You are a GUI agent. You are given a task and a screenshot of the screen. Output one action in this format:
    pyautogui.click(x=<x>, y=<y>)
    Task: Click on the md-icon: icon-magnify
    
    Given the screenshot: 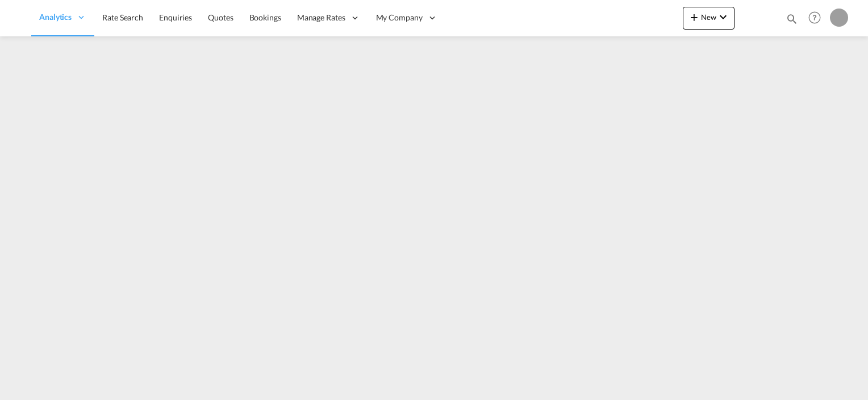 What is the action you would take?
    pyautogui.click(x=792, y=19)
    